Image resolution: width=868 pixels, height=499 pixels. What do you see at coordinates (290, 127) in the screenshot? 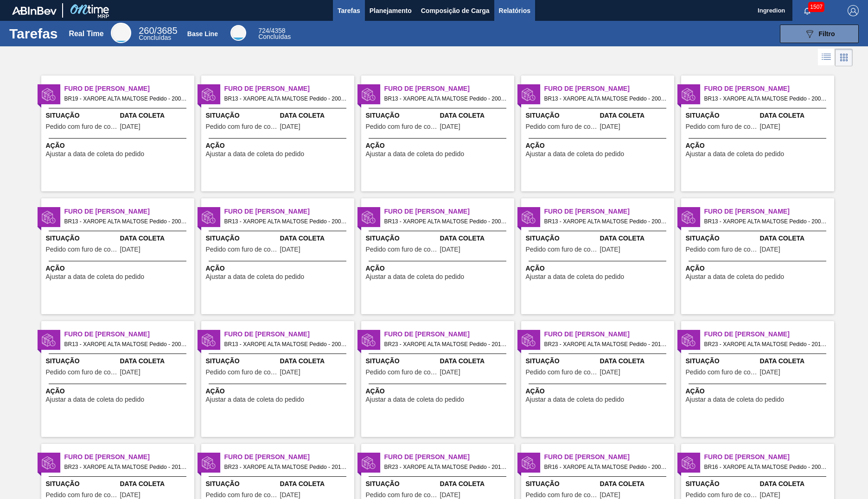
I see `span: 15/08/2025` at bounding box center [290, 127].